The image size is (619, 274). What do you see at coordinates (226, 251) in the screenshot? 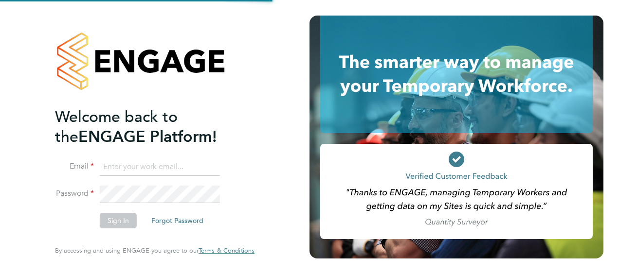
I see `a: Terms & Conditions` at bounding box center [226, 251].